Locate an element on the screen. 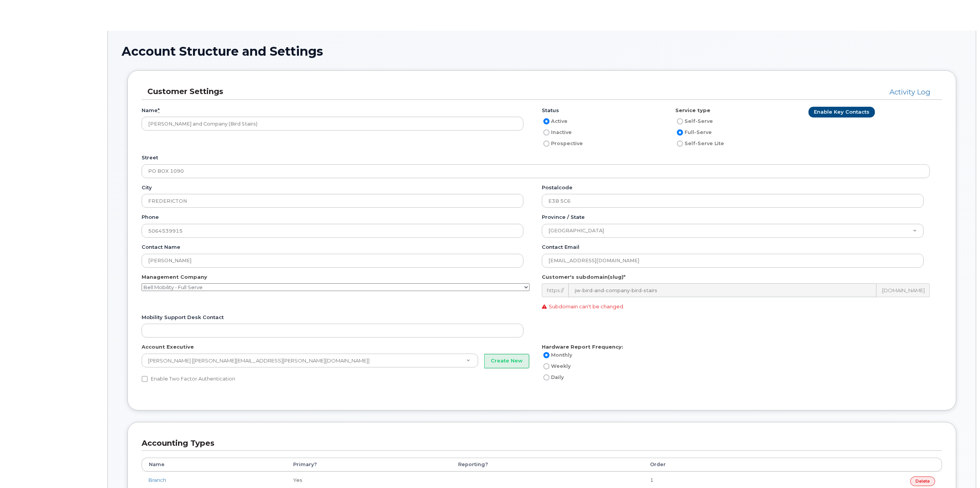 This screenshot has width=980, height=488. label: Postalcode is located at coordinates (557, 187).